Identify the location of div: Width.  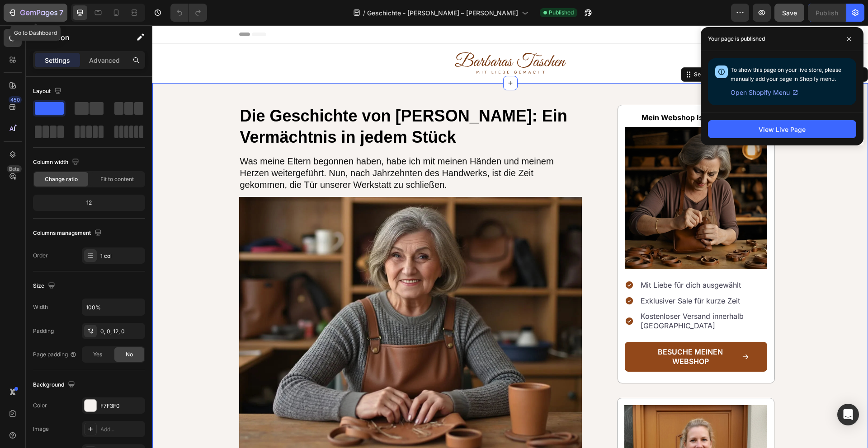
(40, 307).